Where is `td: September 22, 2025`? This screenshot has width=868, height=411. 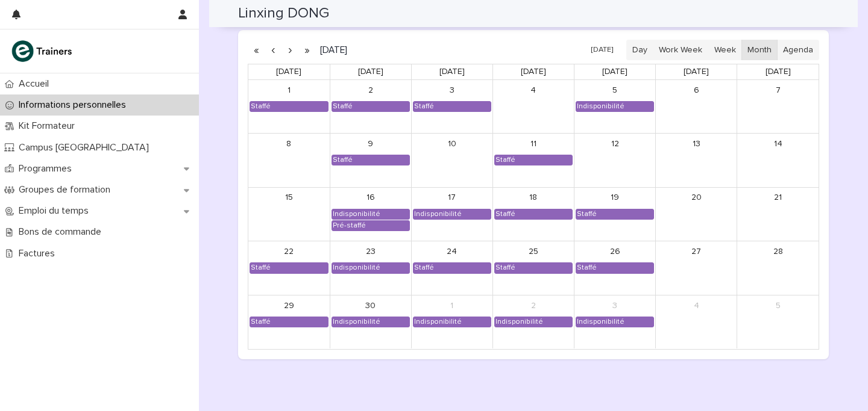 td: September 22, 2025 is located at coordinates (288, 269).